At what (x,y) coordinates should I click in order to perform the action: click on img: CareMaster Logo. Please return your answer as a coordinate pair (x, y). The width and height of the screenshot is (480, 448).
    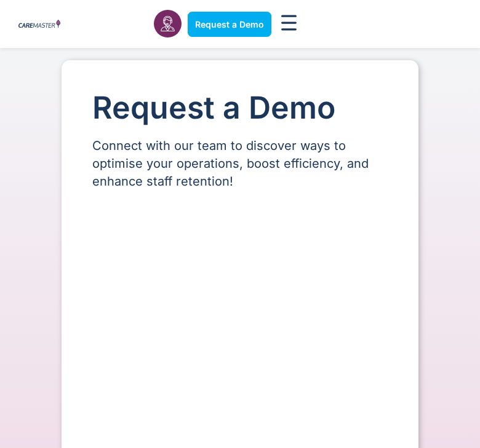
    Looking at the image, I should click on (39, 24).